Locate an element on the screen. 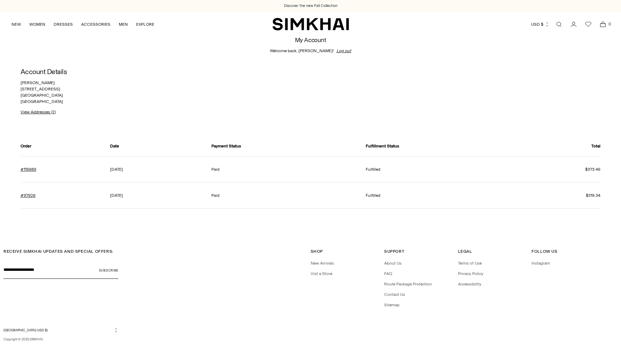 This screenshot has height=364, width=621. a: About Us is located at coordinates (393, 263).